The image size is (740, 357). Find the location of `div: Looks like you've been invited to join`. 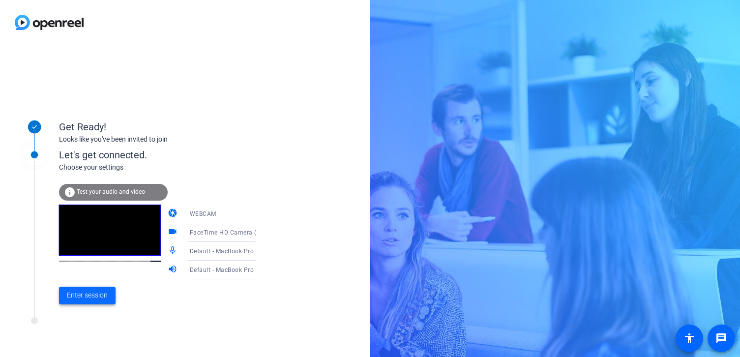

div: Looks like you've been invited to join is located at coordinates (157, 139).